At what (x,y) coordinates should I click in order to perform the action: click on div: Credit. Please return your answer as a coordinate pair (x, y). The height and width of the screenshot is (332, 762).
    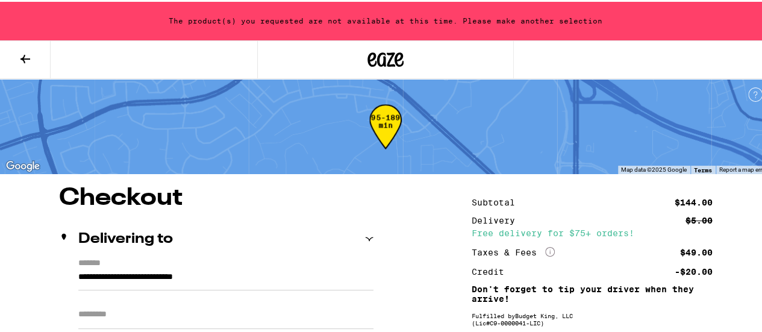
    Looking at the image, I should click on (492, 270).